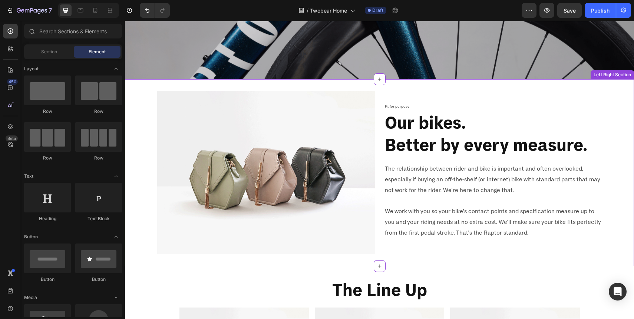  What do you see at coordinates (99, 219) in the screenshot?
I see `div: Text Block` at bounding box center [99, 219].